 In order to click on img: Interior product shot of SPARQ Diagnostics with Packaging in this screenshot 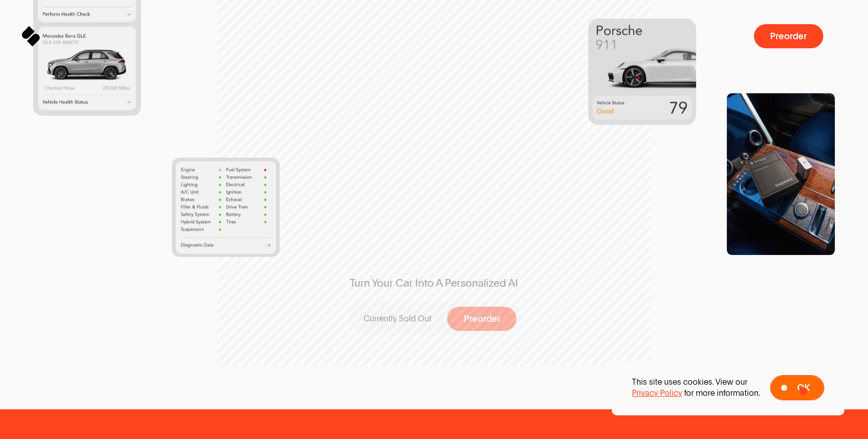, I will do `click(781, 174)`.